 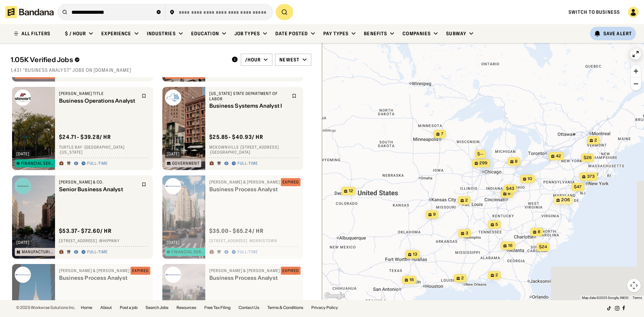 I want to click on button: Map camera controls, so click(x=634, y=285).